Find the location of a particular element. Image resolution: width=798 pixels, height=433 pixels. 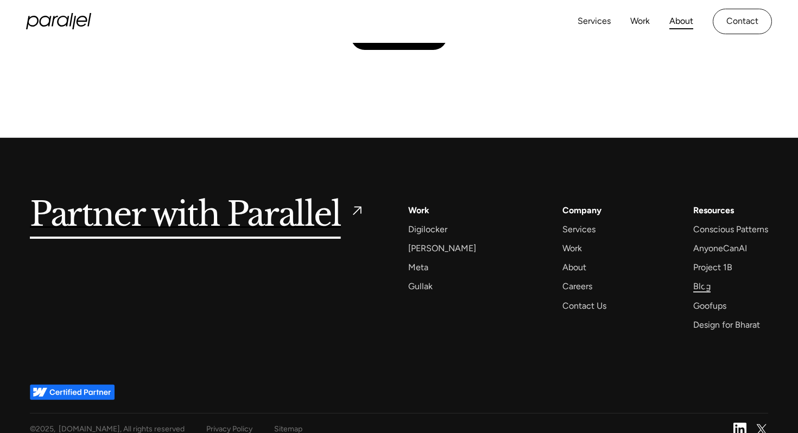

div: Meta is located at coordinates (418, 267).